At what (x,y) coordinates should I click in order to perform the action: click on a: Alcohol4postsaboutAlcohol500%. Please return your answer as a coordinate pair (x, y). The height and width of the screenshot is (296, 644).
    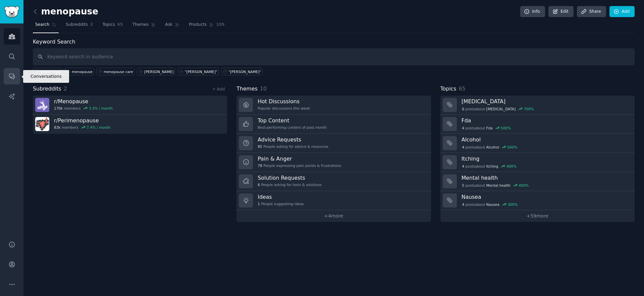
    Looking at the image, I should click on (538, 143).